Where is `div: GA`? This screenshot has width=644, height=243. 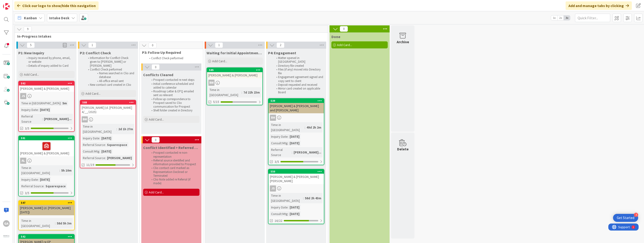
div: GA is located at coordinates (7, 223).